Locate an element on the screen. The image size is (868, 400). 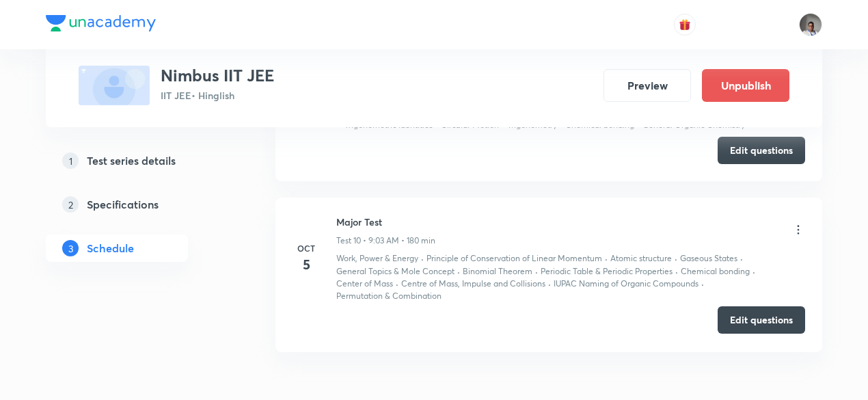
a: 1Test series details is located at coordinates (139, 161).